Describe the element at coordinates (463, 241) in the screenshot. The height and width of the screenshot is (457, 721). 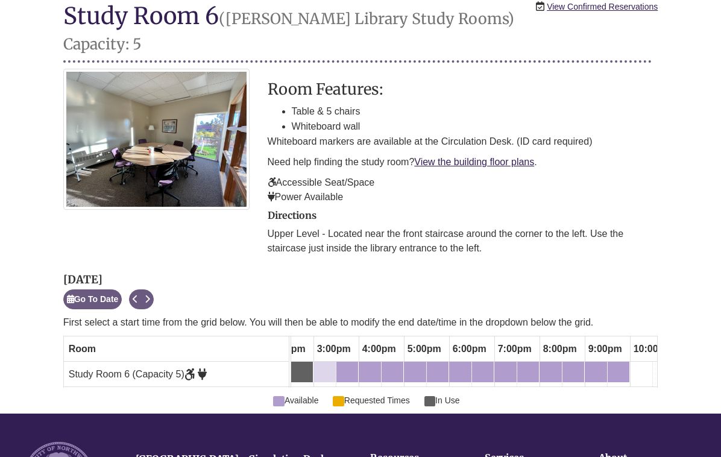
I see `p: Upper Level - Located near the front staircase around the corner to the left. Use the staircase j...` at that location.